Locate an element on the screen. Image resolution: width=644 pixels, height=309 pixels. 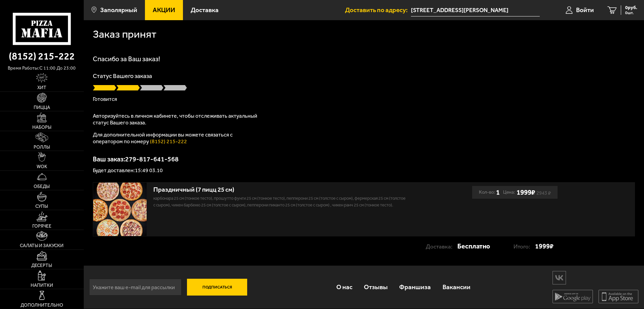
p: Ваш заказ: 279-817-641-568 is located at coordinates (364, 159).